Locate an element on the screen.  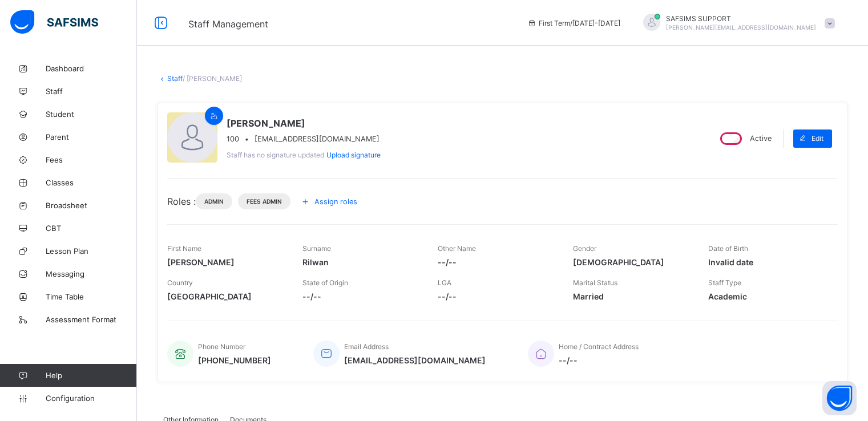
span: Messaging is located at coordinates (91, 273).